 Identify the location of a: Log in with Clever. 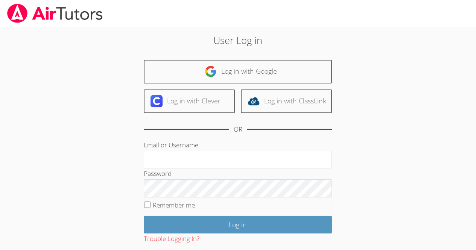
(189, 101).